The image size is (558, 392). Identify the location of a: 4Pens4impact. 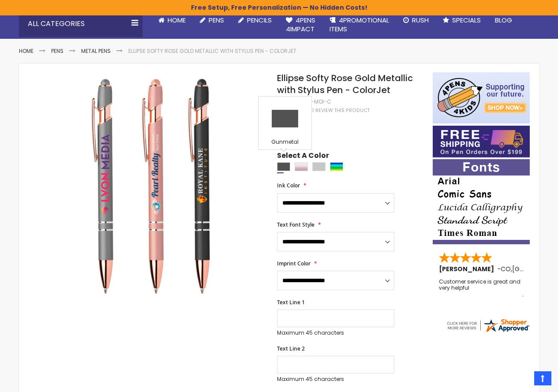
(300, 25).